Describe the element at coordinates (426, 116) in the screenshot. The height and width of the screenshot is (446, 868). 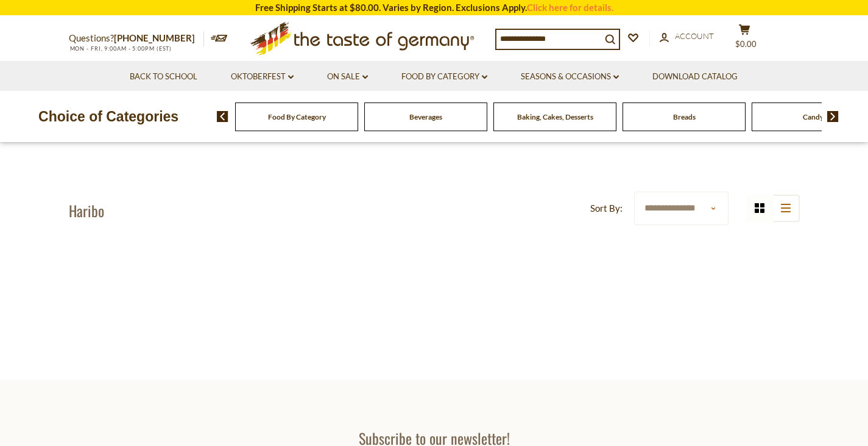
I see `span: Beverages` at that location.